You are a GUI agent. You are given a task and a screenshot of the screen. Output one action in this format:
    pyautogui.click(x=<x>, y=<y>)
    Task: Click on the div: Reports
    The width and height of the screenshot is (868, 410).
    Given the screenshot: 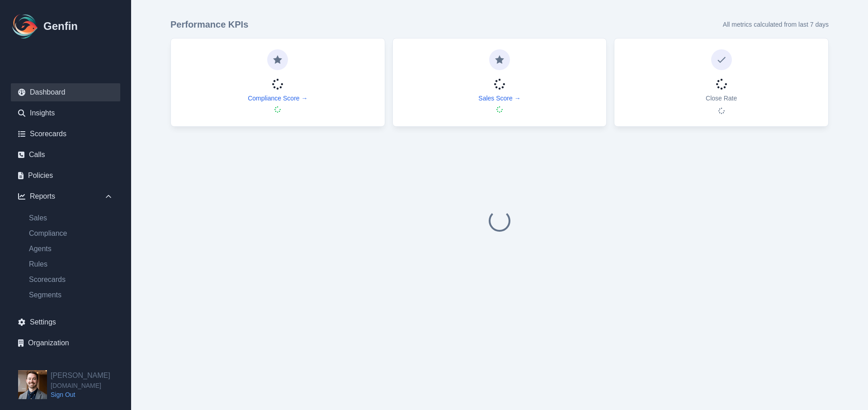 What is the action you would take?
    pyautogui.click(x=65, y=197)
    